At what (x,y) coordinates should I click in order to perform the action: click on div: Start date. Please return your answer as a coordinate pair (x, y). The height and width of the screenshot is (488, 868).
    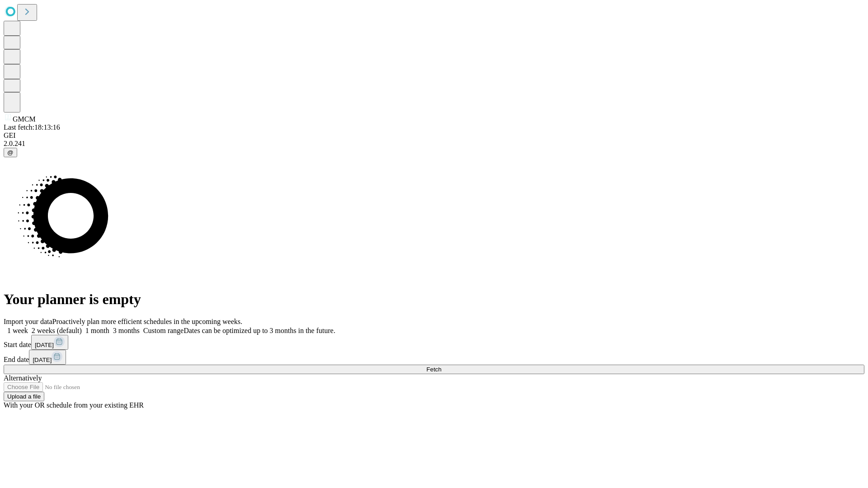
    Looking at the image, I should click on (434, 342).